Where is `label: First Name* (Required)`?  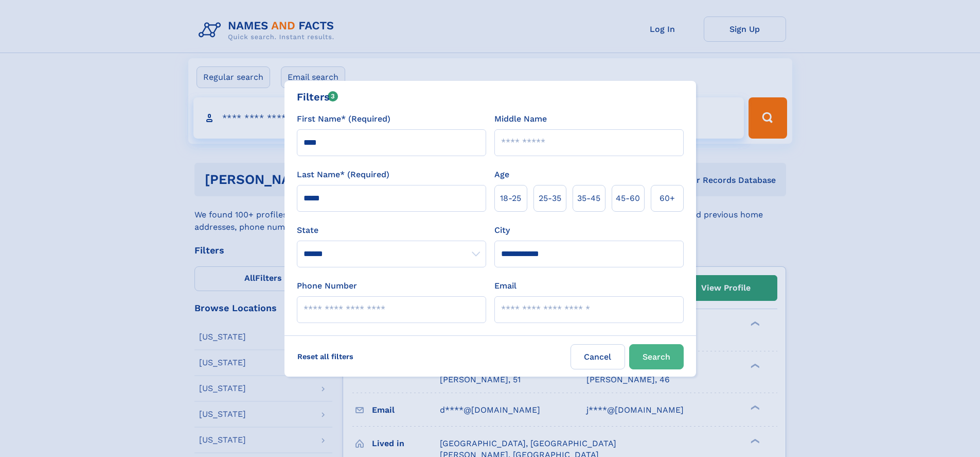
label: First Name* (Required) is located at coordinates (344, 119).